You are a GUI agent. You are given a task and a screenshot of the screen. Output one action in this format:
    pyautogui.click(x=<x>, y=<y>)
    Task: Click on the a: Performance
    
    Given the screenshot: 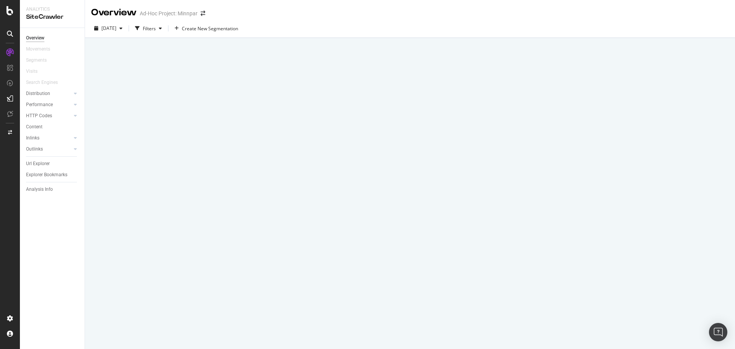 What is the action you would take?
    pyautogui.click(x=49, y=104)
    